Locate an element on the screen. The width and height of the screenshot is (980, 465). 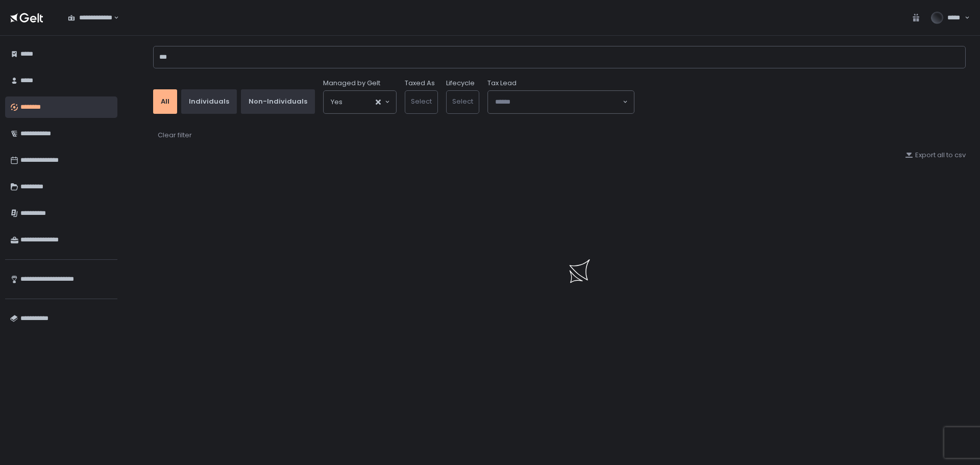
span: Managed by Gelt is located at coordinates (352, 83).